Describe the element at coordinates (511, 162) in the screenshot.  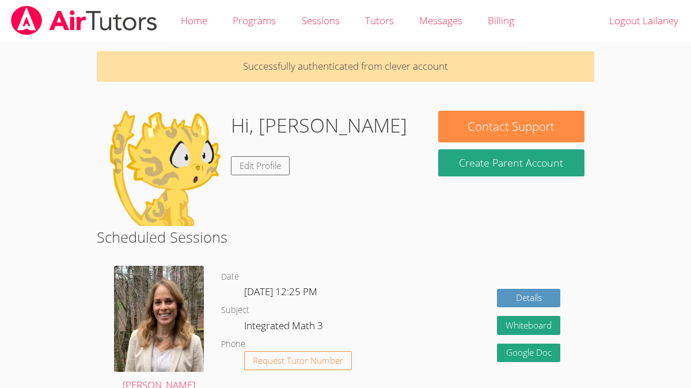
I see `button: Create Parent Account` at that location.